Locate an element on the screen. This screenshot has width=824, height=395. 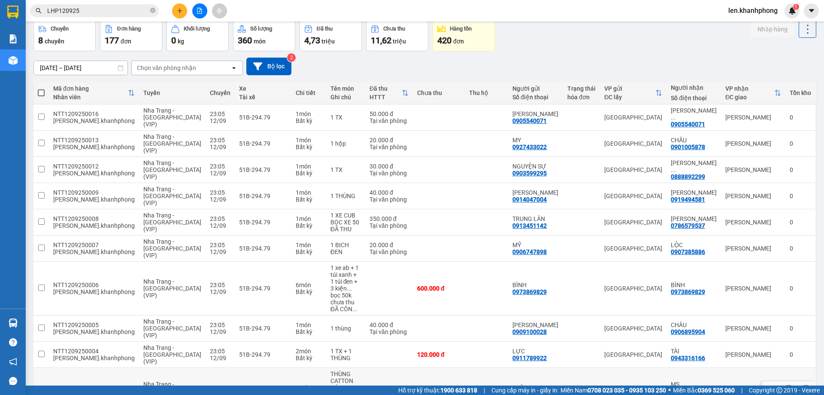
div: Đơn hàng is located at coordinates (129, 29).